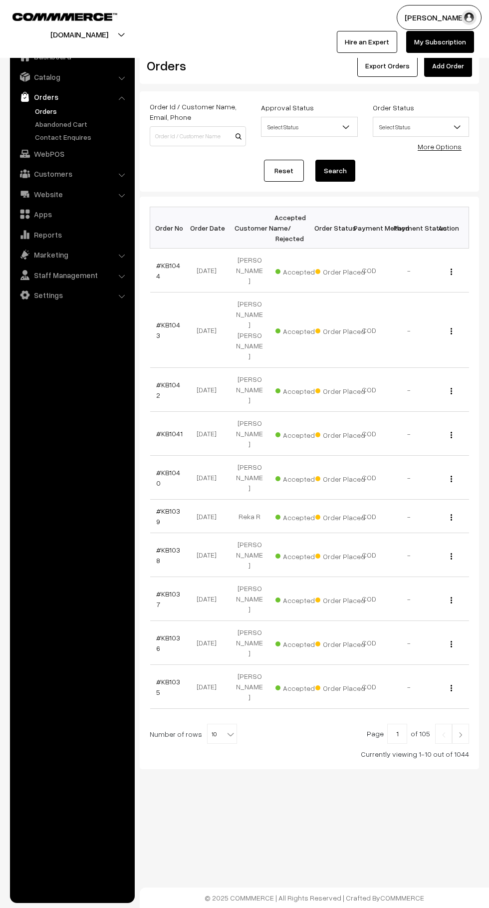 Image resolution: width=489 pixels, height=908 pixels. I want to click on a: Settings, so click(72, 295).